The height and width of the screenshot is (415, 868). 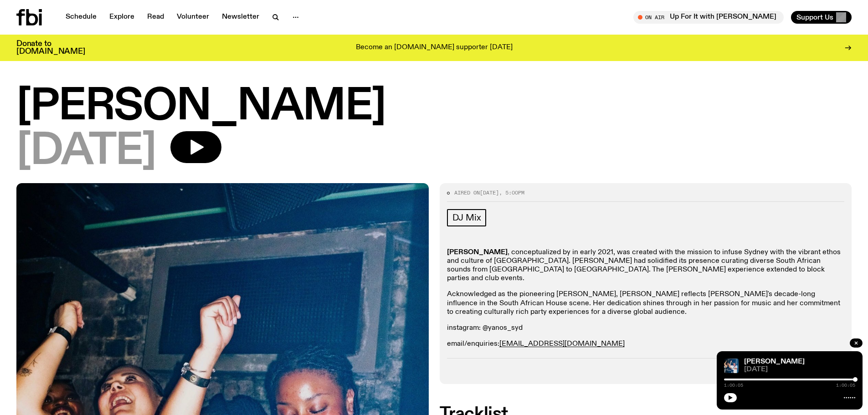 I want to click on span: Aired on, so click(x=467, y=193).